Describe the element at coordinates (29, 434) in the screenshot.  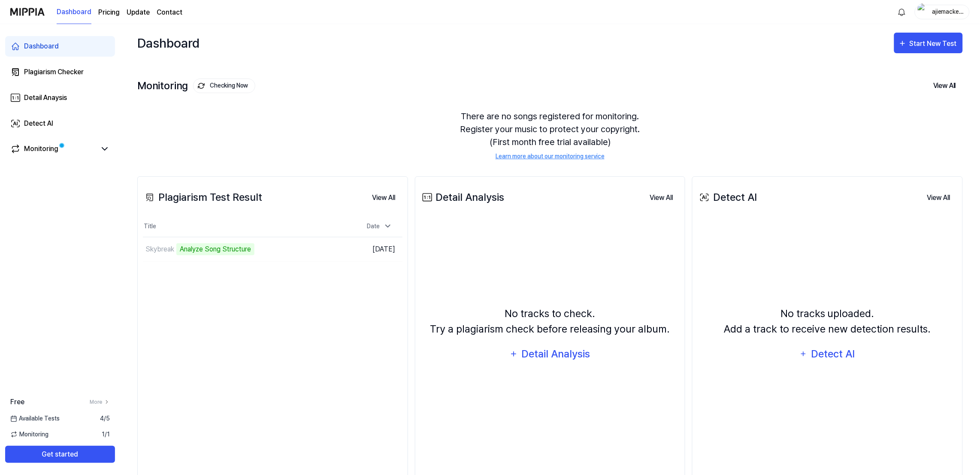
I see `span: Monitoring` at that location.